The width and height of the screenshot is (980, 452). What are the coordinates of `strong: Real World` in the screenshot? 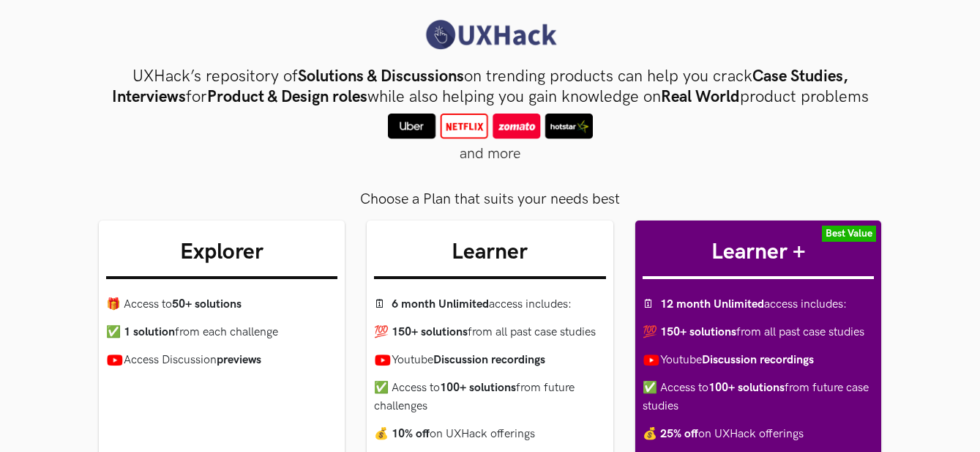 It's located at (701, 97).